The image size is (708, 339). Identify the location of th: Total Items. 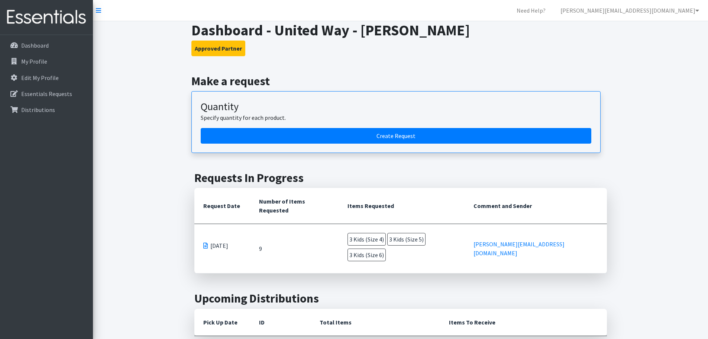
(376, 322).